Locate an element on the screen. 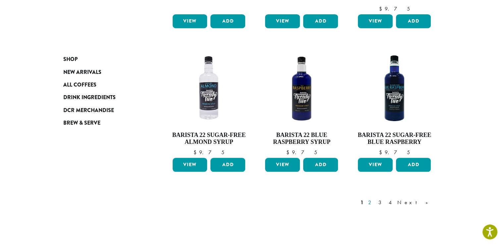 This screenshot has width=504, height=246. a: Shop is located at coordinates (103, 59).